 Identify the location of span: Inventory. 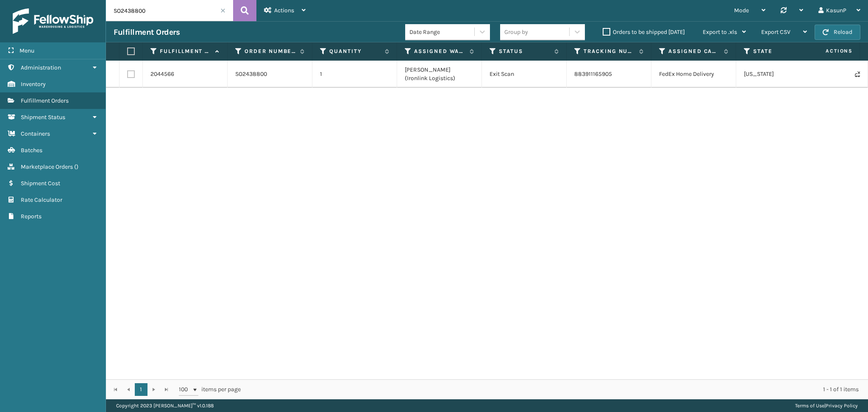
(33, 84).